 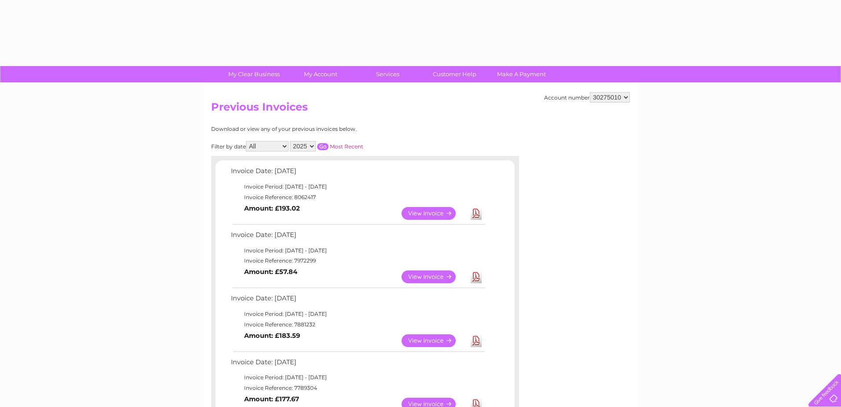 I want to click on td: Invoice Reference: 7789304, so click(x=357, y=388).